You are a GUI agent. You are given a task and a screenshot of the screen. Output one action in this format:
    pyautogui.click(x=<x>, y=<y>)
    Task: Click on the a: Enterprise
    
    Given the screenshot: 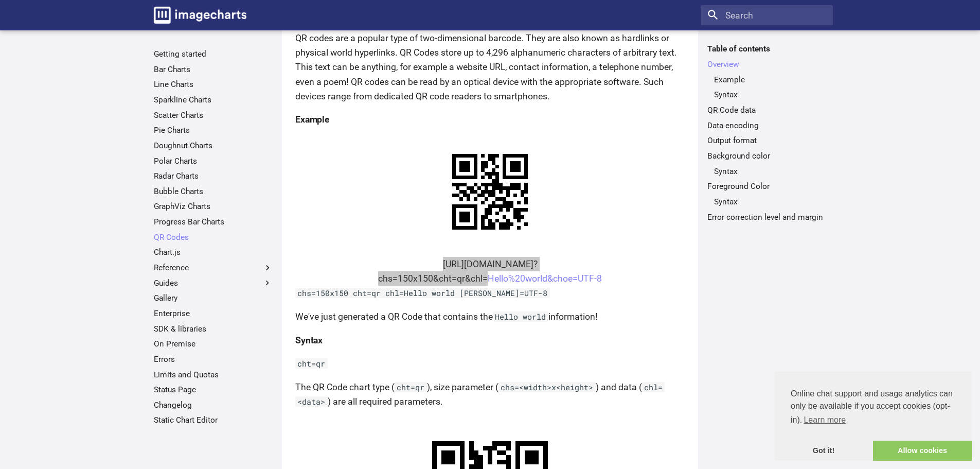 What is the action you would take?
    pyautogui.click(x=213, y=313)
    